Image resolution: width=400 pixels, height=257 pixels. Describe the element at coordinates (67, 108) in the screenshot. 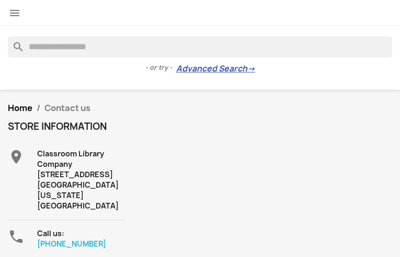

I see `span: Contact us` at that location.